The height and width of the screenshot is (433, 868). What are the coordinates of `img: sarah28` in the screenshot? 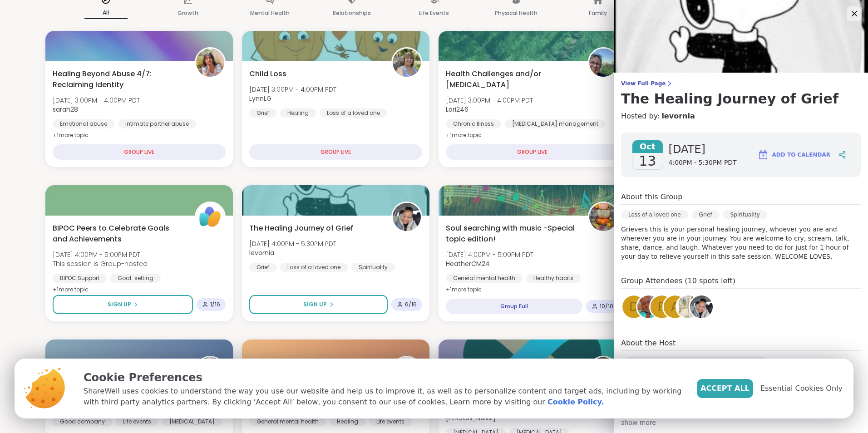 It's located at (210, 63).